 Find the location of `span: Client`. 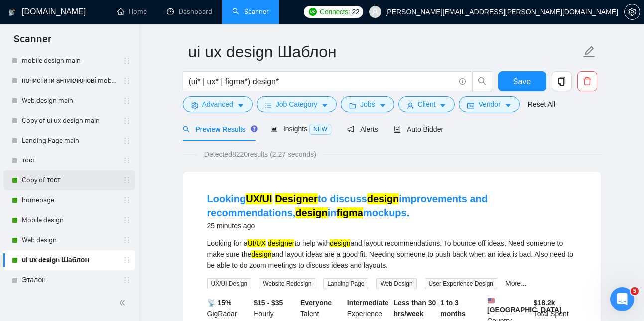

span: Client is located at coordinates (427, 104).